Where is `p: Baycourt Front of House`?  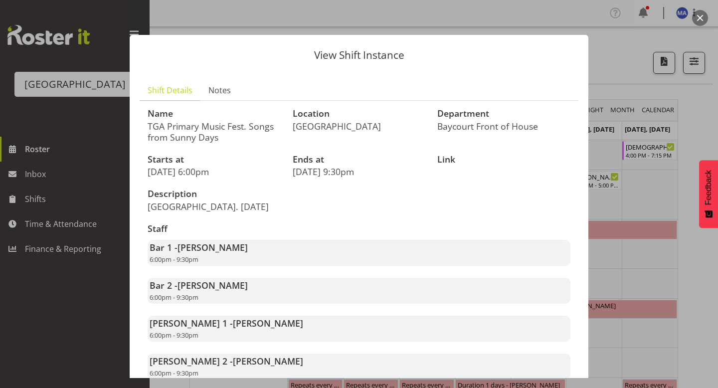 p: Baycourt Front of House is located at coordinates (503, 126).